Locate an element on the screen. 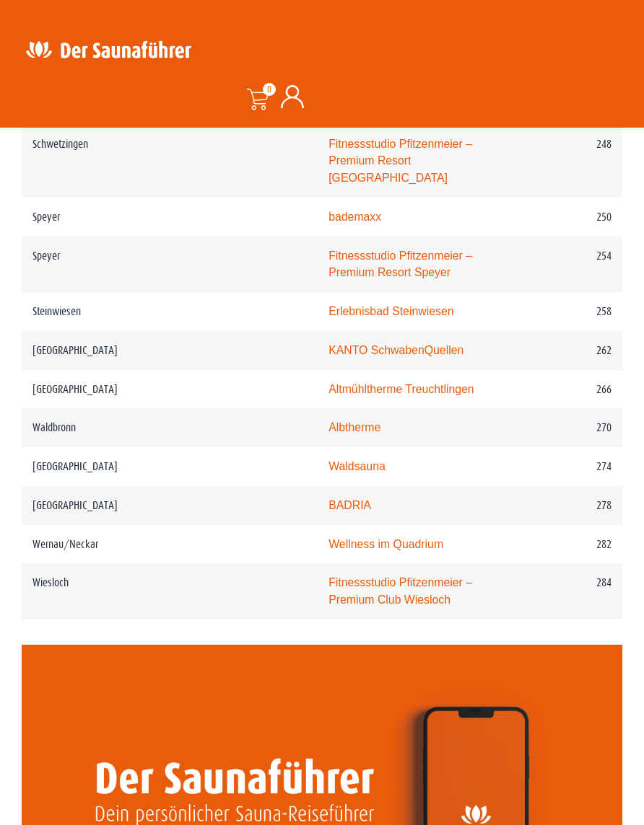  a: bademaxx is located at coordinates (354, 216).